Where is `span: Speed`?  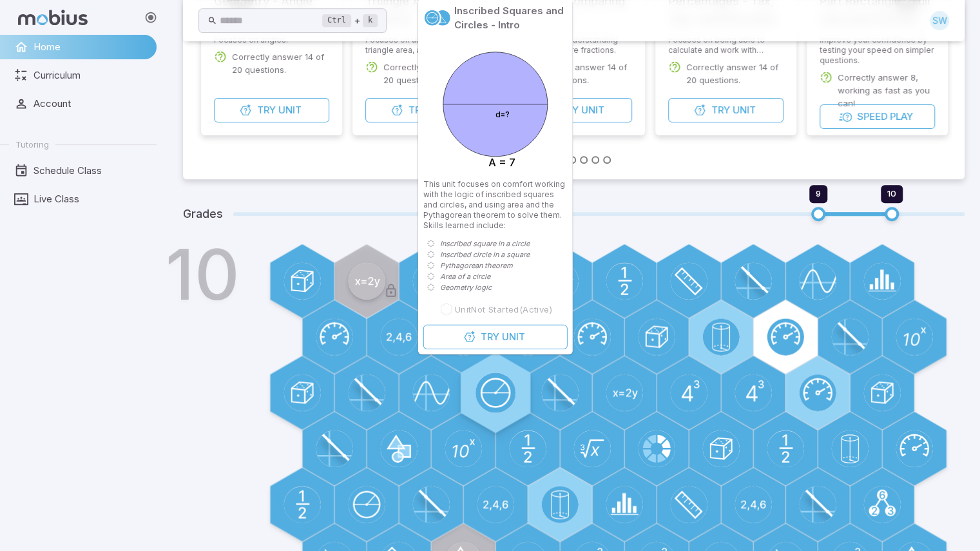 span: Speed is located at coordinates (872, 116).